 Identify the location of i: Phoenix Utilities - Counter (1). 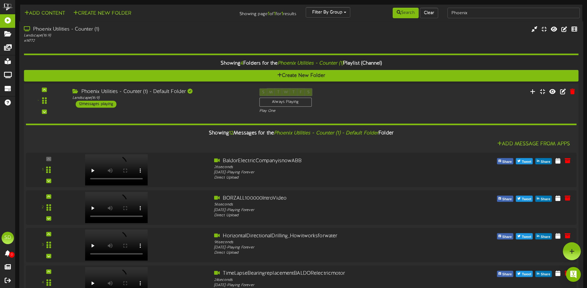
(310, 63).